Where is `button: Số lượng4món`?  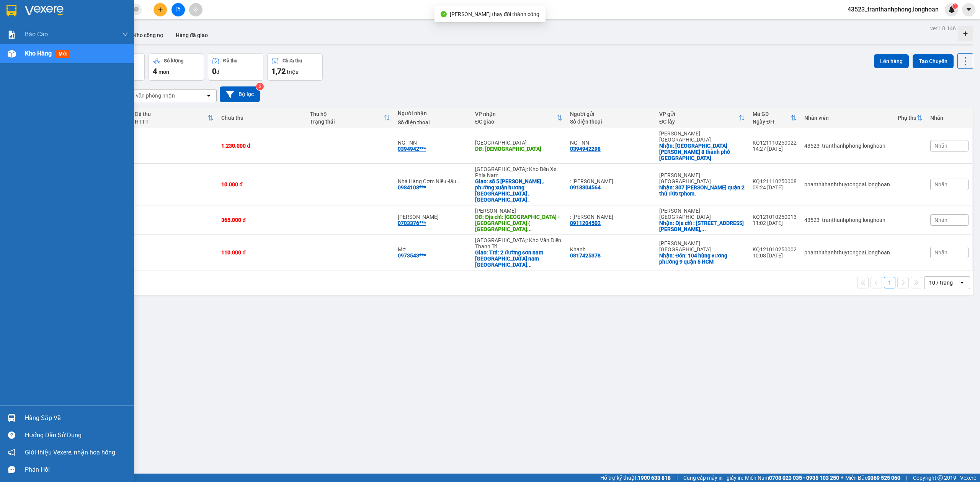
button: Số lượng4món is located at coordinates (176, 67).